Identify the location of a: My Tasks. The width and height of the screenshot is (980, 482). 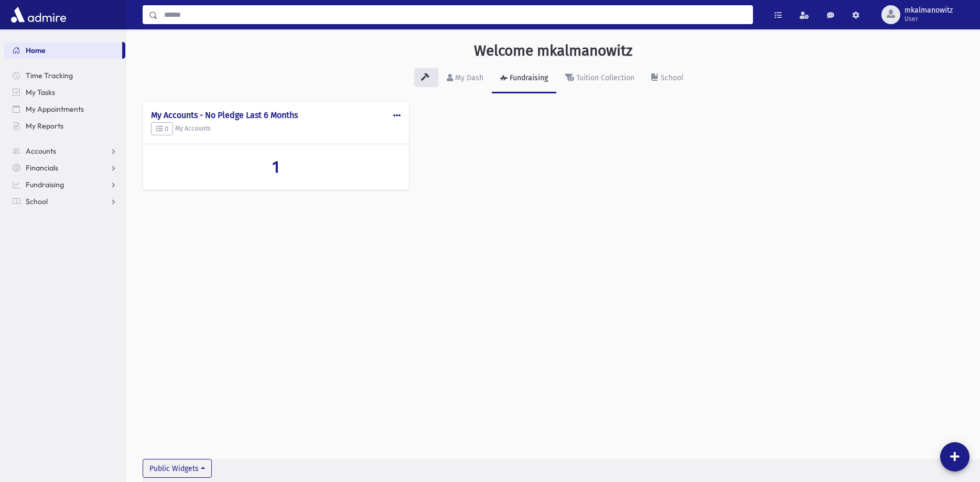
(65, 92).